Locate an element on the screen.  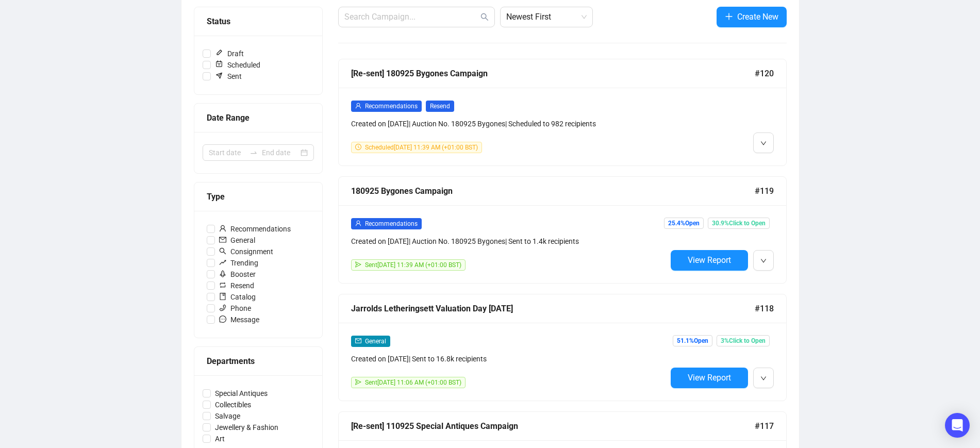
div: Type is located at coordinates (258, 196).